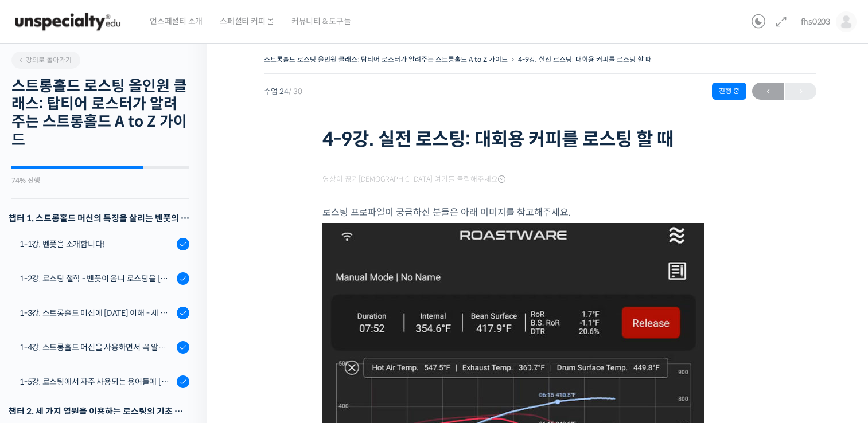  I want to click on a: 스트롱홀드 로스팅 올인원 클래스: 탑티어 로스터가 알려주는 스트롱홀드 A to Z 가이드, so click(385, 59).